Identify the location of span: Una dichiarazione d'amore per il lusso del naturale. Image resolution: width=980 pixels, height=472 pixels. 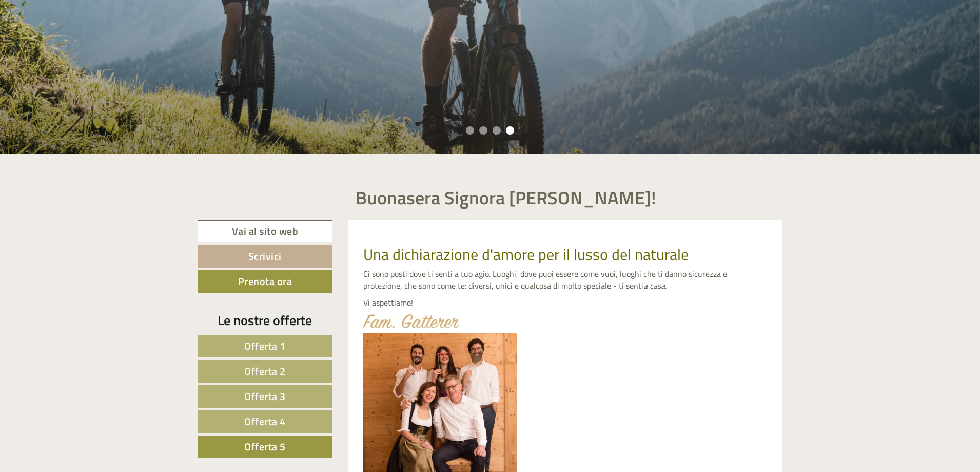
(526, 254).